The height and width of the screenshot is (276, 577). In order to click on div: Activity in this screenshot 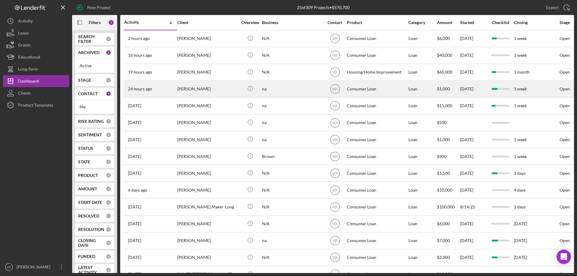, I will do `click(137, 22)`.